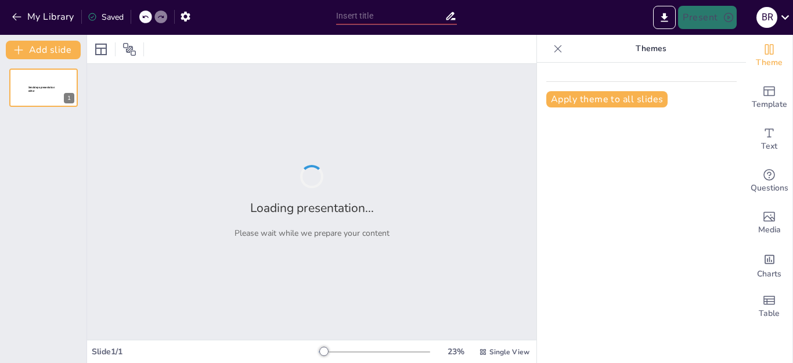 This screenshot has width=793, height=363. I want to click on div: 23 %, so click(456, 351).